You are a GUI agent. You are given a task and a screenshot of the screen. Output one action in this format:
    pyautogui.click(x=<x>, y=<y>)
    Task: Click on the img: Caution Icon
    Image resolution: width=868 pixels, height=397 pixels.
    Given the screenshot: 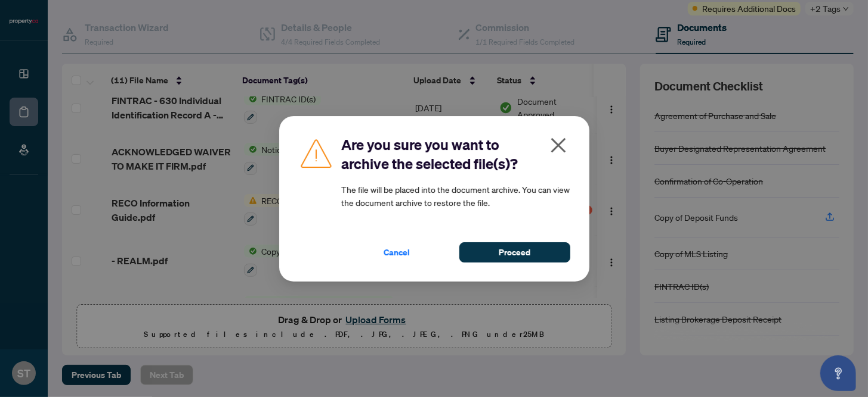 What is the action you would take?
    pyautogui.click(x=316, y=153)
    